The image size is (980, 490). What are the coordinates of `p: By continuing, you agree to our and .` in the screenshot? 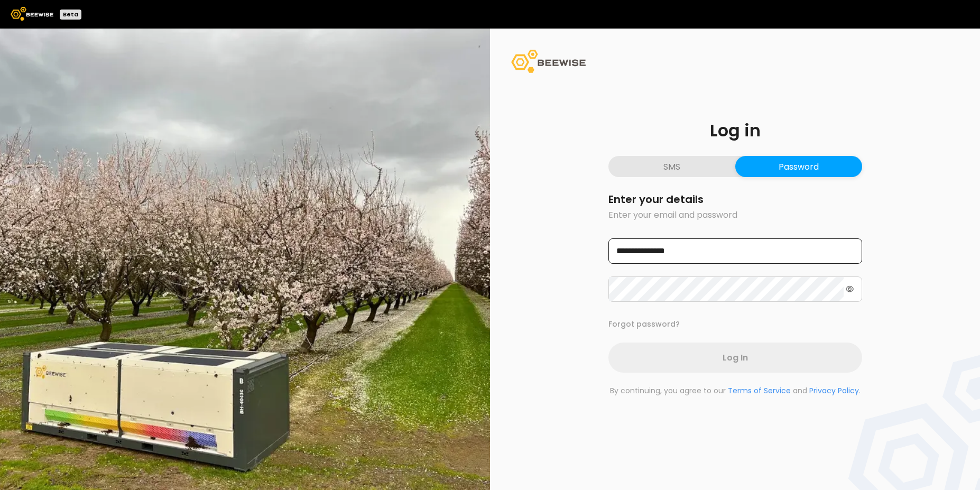 It's located at (736, 391).